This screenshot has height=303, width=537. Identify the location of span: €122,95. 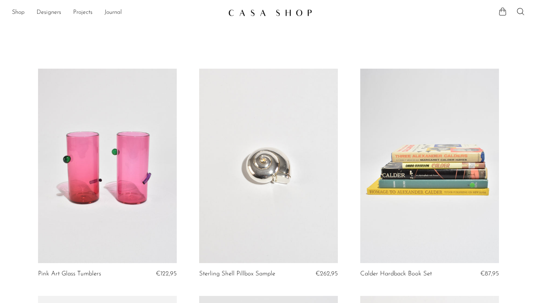
(166, 274).